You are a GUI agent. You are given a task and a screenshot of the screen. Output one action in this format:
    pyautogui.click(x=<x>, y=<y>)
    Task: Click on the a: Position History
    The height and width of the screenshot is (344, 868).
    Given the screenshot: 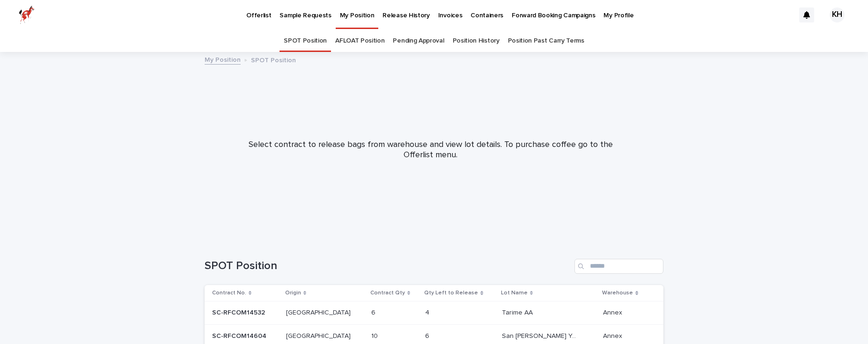 What is the action you would take?
    pyautogui.click(x=476, y=41)
    